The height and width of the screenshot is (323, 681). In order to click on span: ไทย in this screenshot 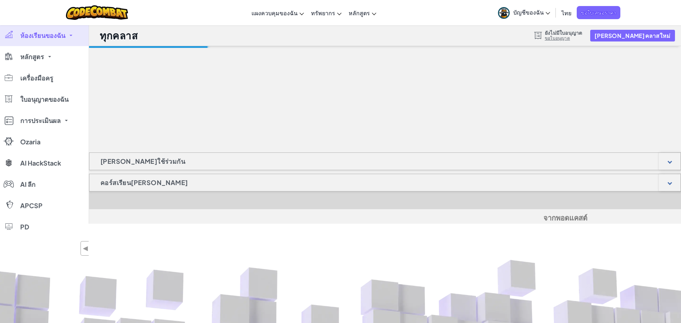, I will do `click(566, 13)`.